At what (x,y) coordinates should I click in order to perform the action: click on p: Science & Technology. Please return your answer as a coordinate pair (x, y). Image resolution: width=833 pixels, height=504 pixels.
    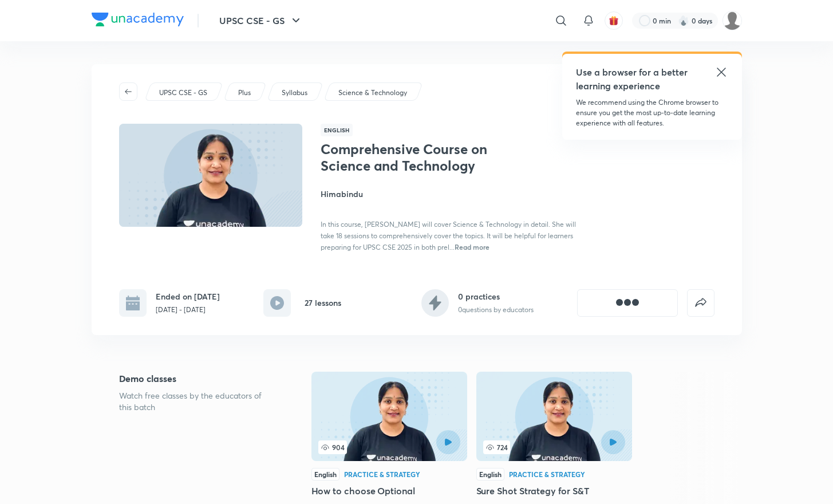
    Looking at the image, I should click on (372, 93).